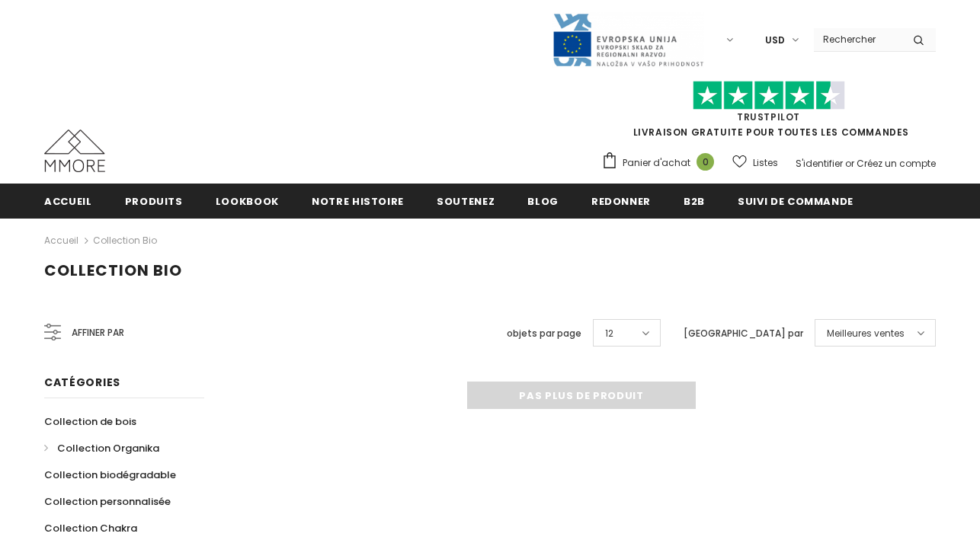  I want to click on a: Collection biodégradable, so click(110, 474).